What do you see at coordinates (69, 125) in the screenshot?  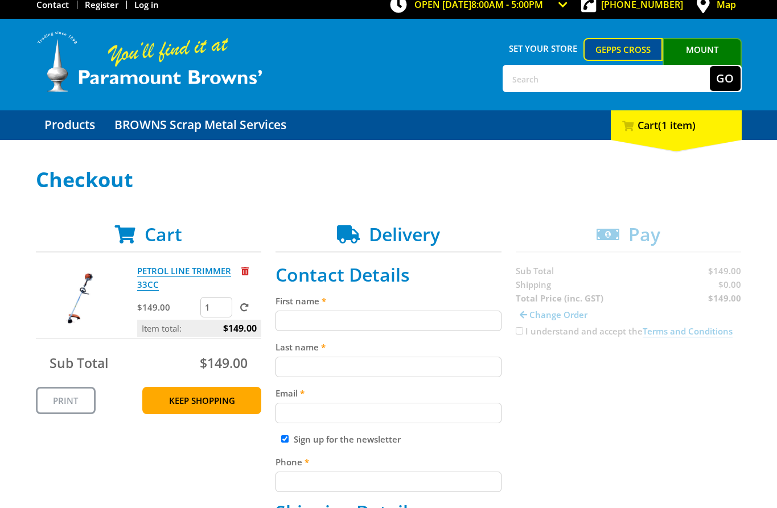 I see `a: Go to the Products page` at bounding box center [69, 125].